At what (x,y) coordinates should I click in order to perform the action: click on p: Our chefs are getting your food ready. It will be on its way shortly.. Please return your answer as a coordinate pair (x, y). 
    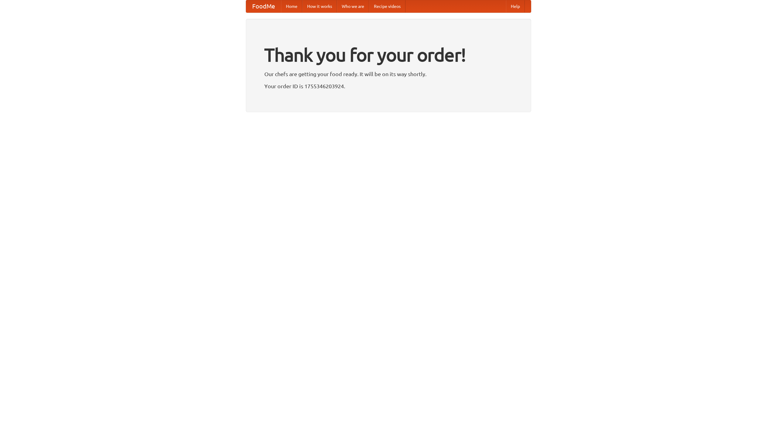
    Looking at the image, I should click on (388, 74).